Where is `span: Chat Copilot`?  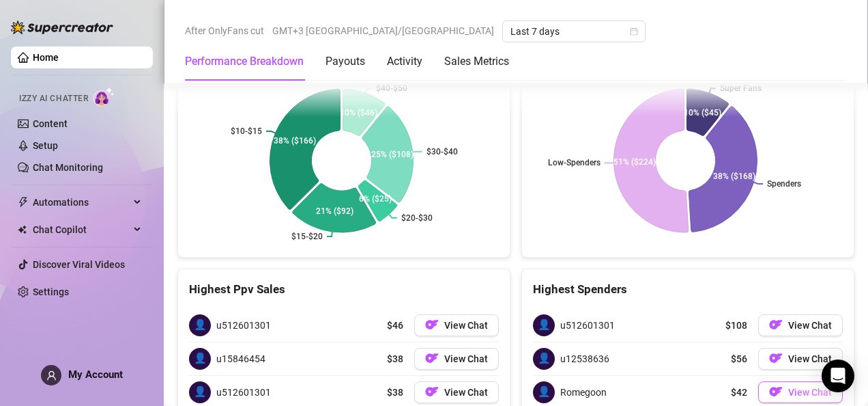
span: Chat Copilot is located at coordinates (82, 230).